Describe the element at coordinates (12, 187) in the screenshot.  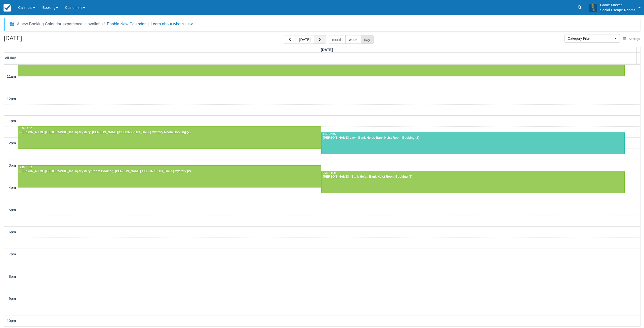
I see `span: 4pm` at that location.